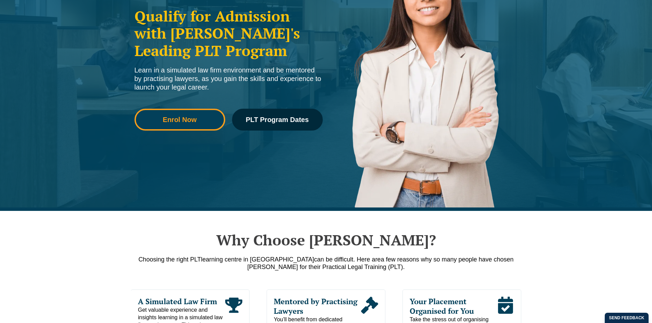  What do you see at coordinates (317, 307) in the screenshot?
I see `span: Mentored by Practising Lawyers` at bounding box center [317, 307].